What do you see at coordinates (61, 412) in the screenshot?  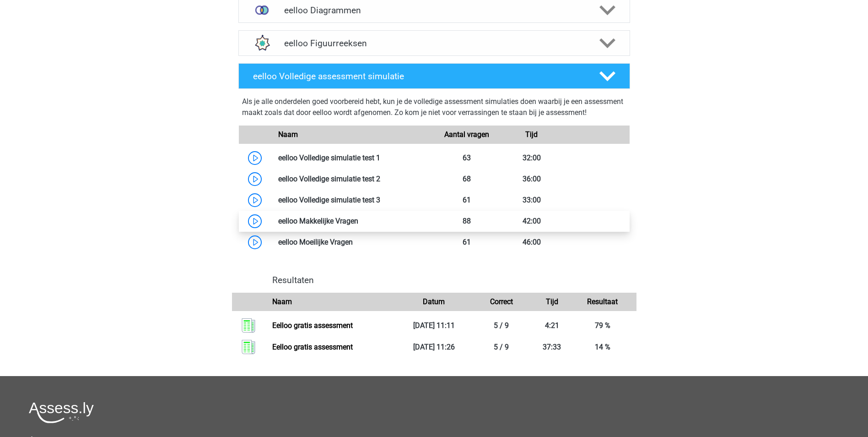 I see `img: Assessly logo` at bounding box center [61, 412].